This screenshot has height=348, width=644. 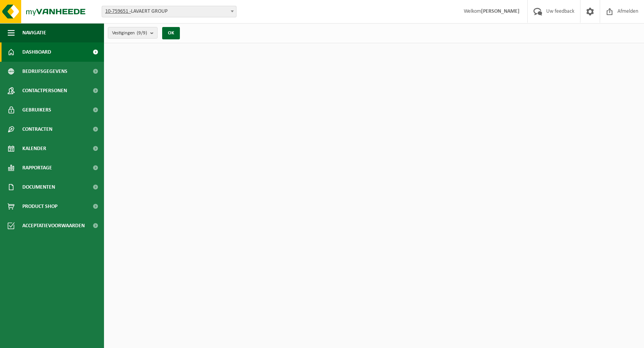 I want to click on span: Contracten, so click(x=37, y=129).